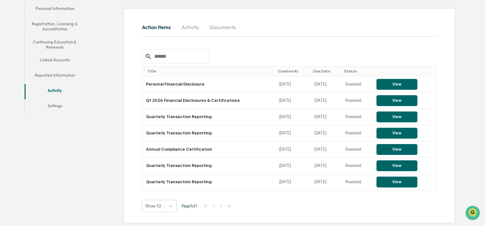  What do you see at coordinates (70, 111) in the screenshot?
I see `span: Pylon` at bounding box center [70, 111].